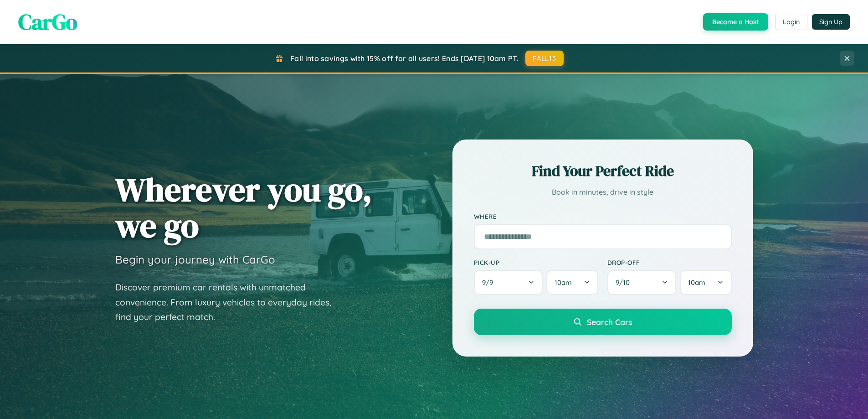  I want to click on button: Login, so click(791, 22).